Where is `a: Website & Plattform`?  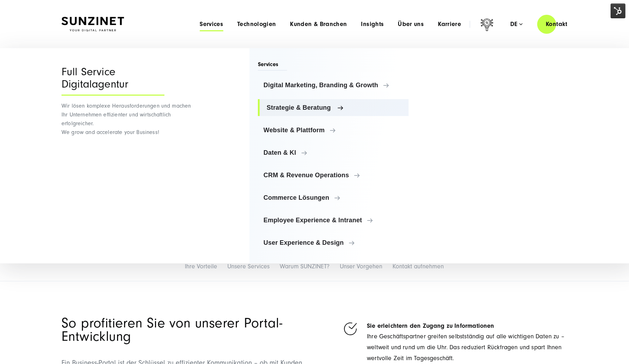 a: Website & Plattform is located at coordinates (333, 130).